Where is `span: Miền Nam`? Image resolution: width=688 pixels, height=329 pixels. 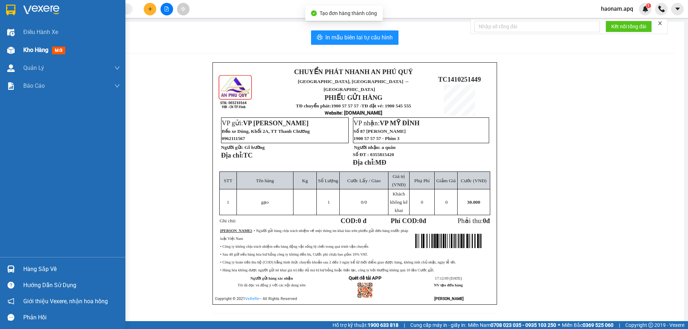 span: Miền Nam is located at coordinates (512, 325).